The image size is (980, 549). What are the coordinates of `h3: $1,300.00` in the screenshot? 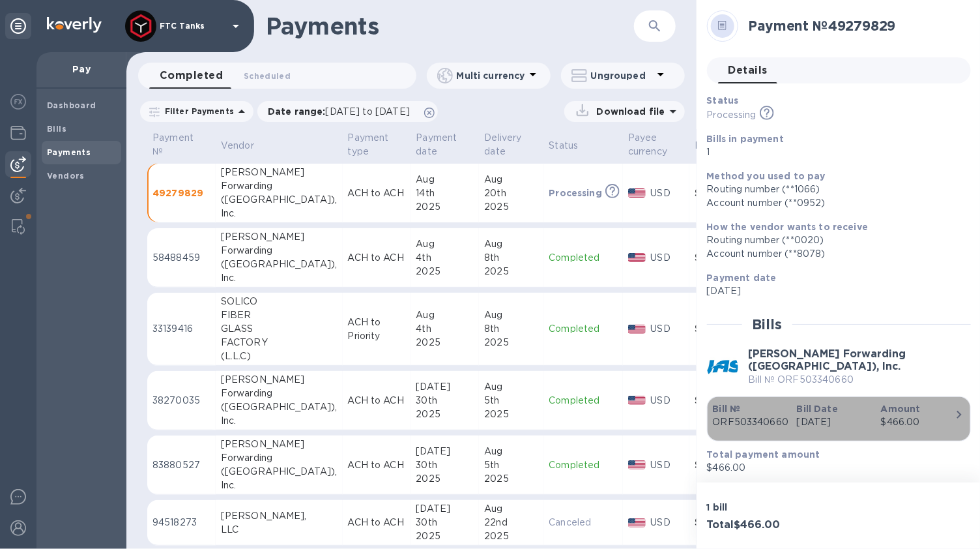 It's located at (726, 522).